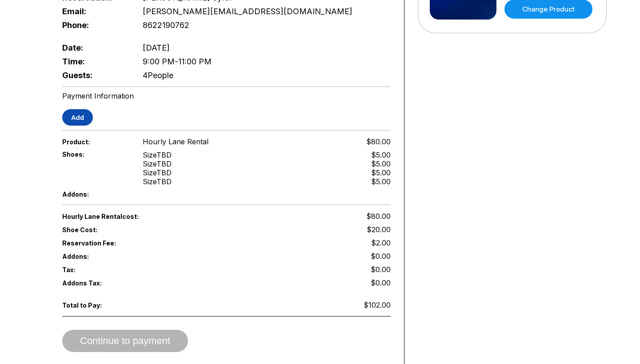  I want to click on span: Shoe Cost:, so click(95, 230).